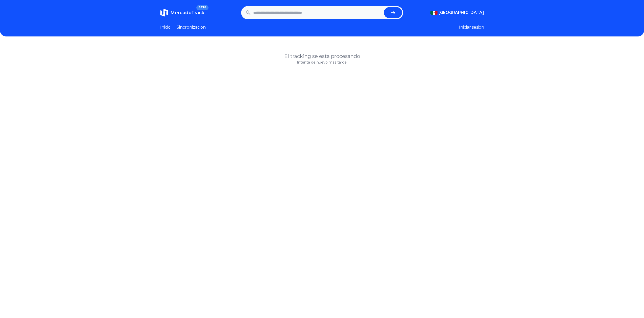  Describe the element at coordinates (322, 62) in the screenshot. I see `p: Intenta de nuevo más tarde.` at that location.